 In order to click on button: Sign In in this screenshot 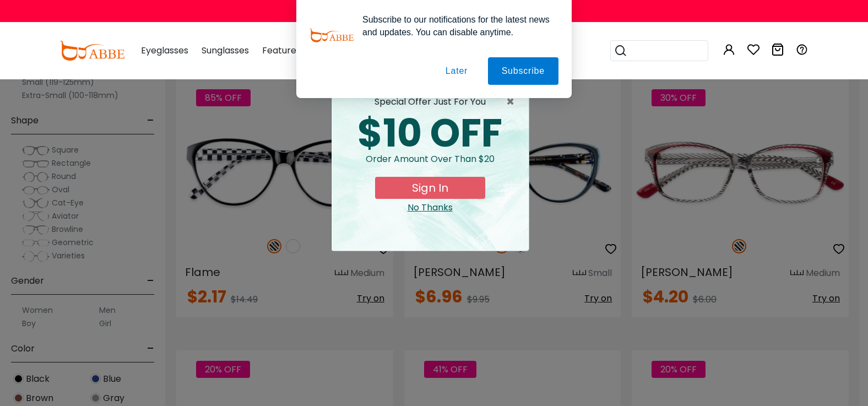, I will do `click(430, 188)`.